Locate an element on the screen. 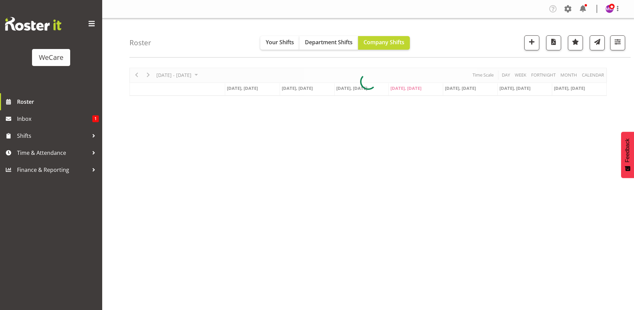 The image size is (634, 310). button: Company Shifts is located at coordinates (384, 43).